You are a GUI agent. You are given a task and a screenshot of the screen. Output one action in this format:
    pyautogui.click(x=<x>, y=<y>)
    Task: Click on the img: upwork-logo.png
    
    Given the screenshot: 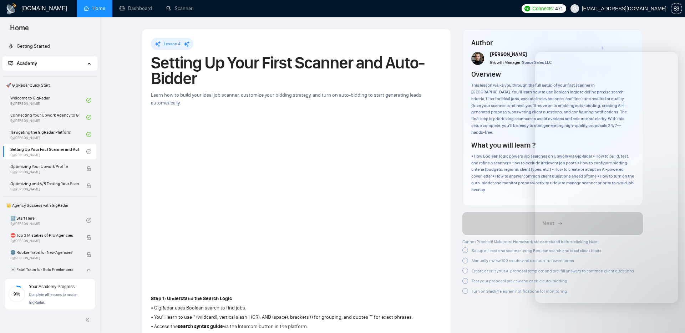 What is the action you would take?
    pyautogui.click(x=527, y=9)
    